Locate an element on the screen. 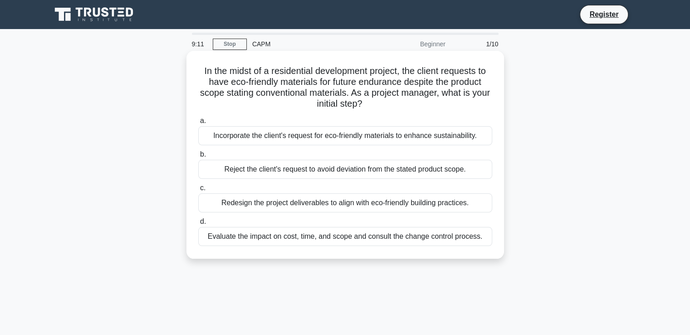  div: Reject the client's request to avoid deviation from the stated product scope. is located at coordinates (345, 169).